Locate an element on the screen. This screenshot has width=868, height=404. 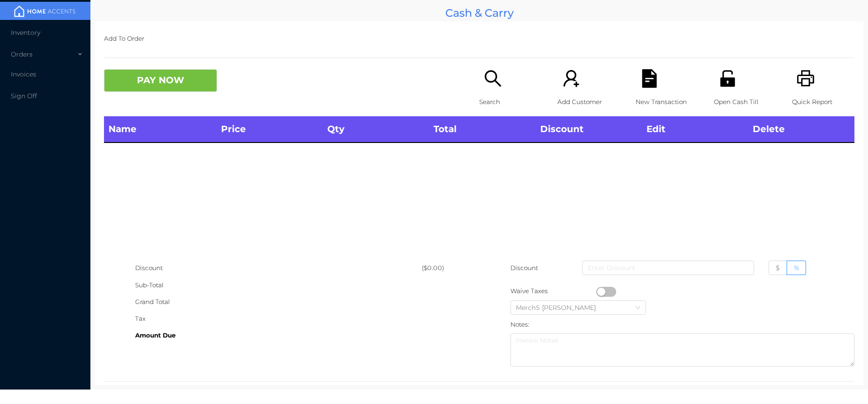
th: Delete is located at coordinates (801, 129).